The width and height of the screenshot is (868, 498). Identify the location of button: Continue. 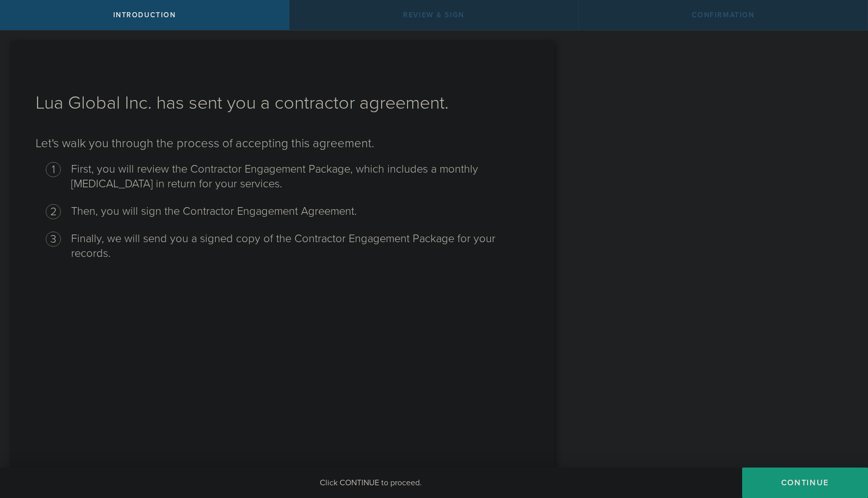
(805, 483).